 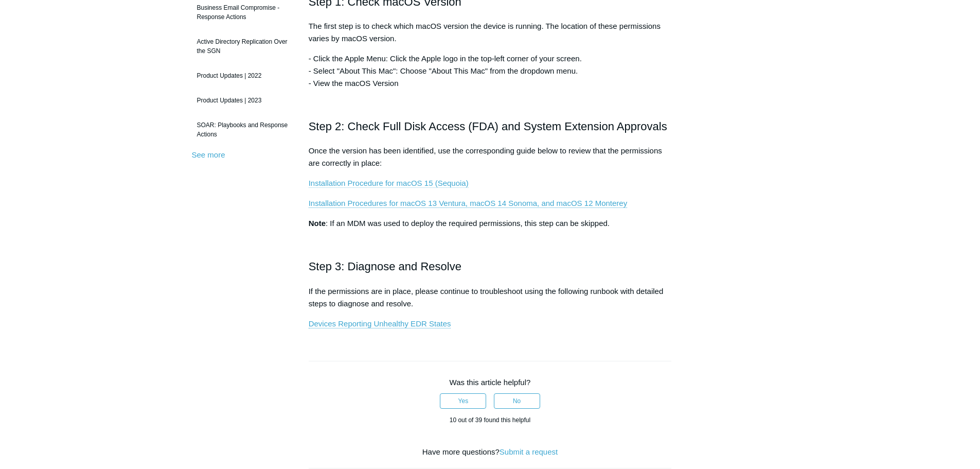 What do you see at coordinates (490, 33) in the screenshot?
I see `p: The first step is to check which macOS version the device is running. The location of these permi...` at bounding box center [490, 33].